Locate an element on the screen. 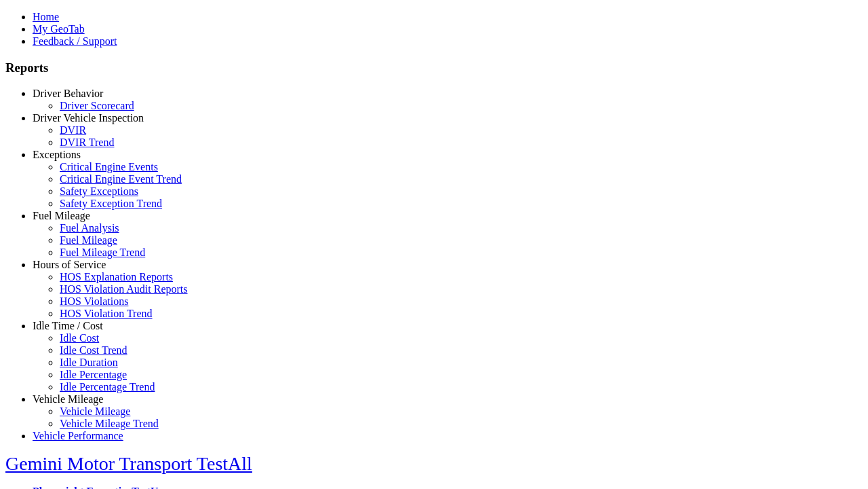 The height and width of the screenshot is (489, 868). a: Gemini Motor Transport TestAll is located at coordinates (129, 463).